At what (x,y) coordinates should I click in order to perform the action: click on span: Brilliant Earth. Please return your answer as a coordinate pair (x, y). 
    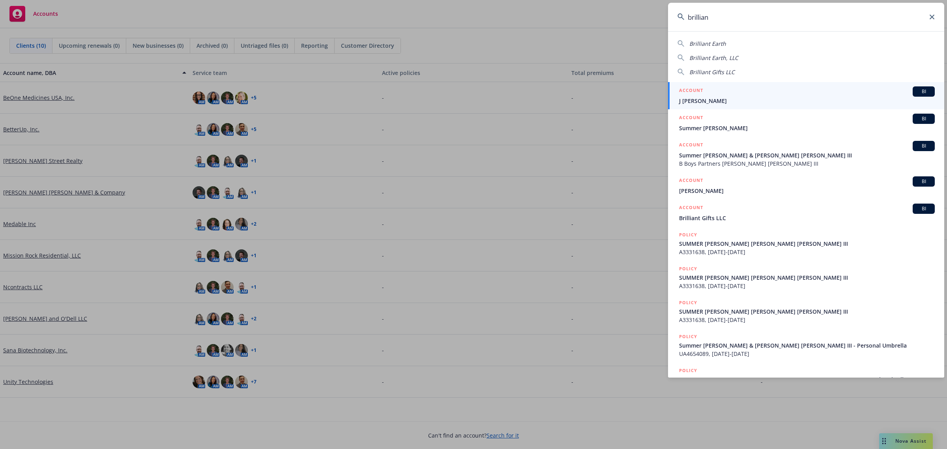
    Looking at the image, I should click on (708, 43).